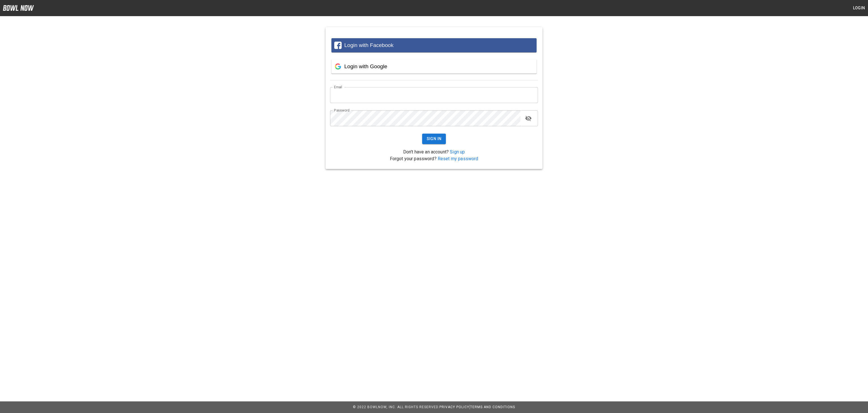 The image size is (868, 413). I want to click on a: Terms and Conditions, so click(492, 407).